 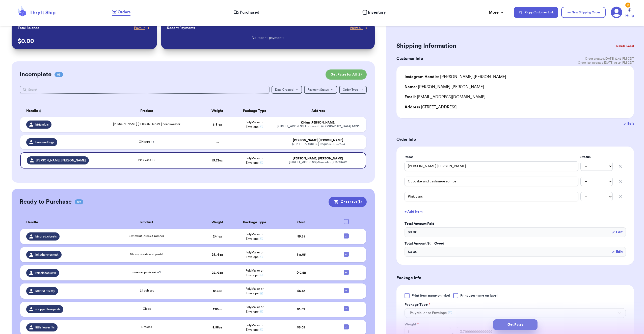 I want to click on span: shoppetiterepeats, so click(x=48, y=309).